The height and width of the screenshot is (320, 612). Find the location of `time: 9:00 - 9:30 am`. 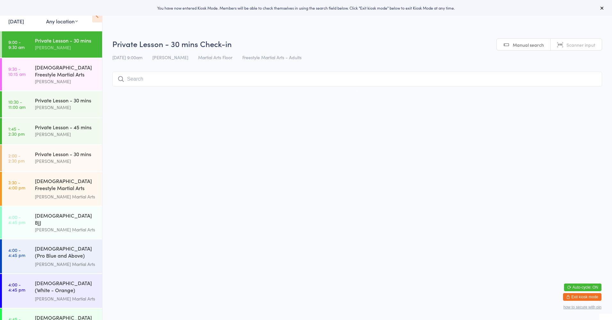

time: 9:00 - 9:30 am is located at coordinates (16, 44).